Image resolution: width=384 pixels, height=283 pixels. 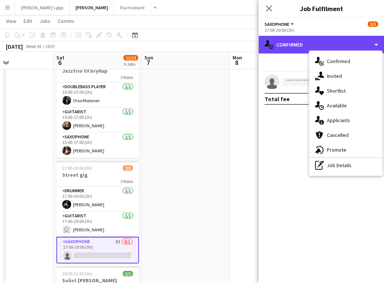 I want to click on div: Total fee, so click(x=277, y=99).